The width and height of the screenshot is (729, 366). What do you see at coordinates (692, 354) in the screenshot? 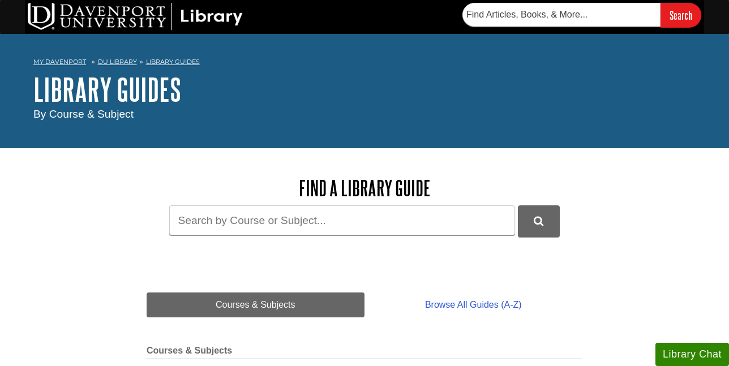
I see `button: Library Chat` at bounding box center [692, 354].